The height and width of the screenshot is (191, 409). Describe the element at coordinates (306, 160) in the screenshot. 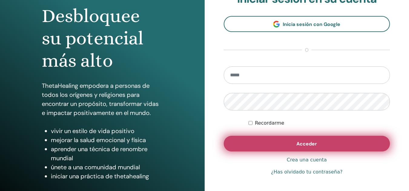

I see `a: Crea una cuenta` at that location.